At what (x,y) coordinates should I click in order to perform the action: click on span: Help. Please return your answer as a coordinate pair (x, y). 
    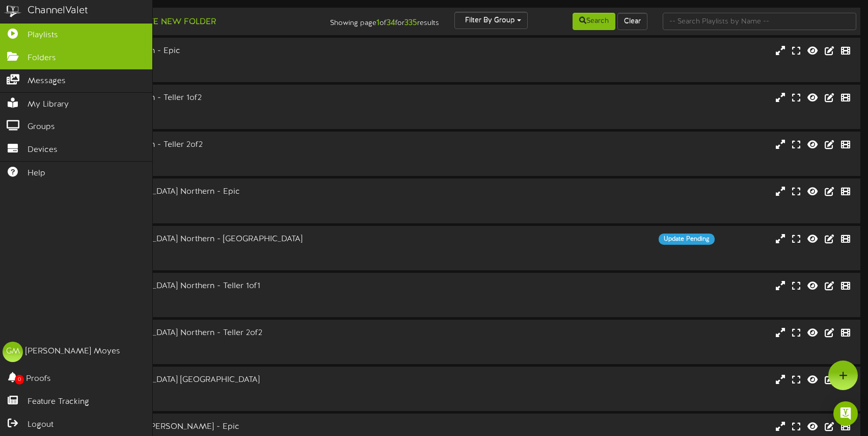
    Looking at the image, I should click on (36, 173).